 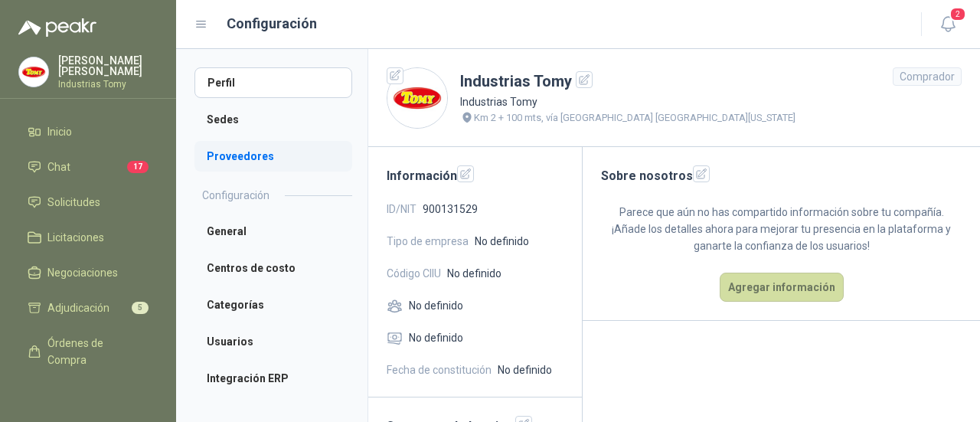 What do you see at coordinates (273, 231) in the screenshot?
I see `li: General` at bounding box center [273, 231].